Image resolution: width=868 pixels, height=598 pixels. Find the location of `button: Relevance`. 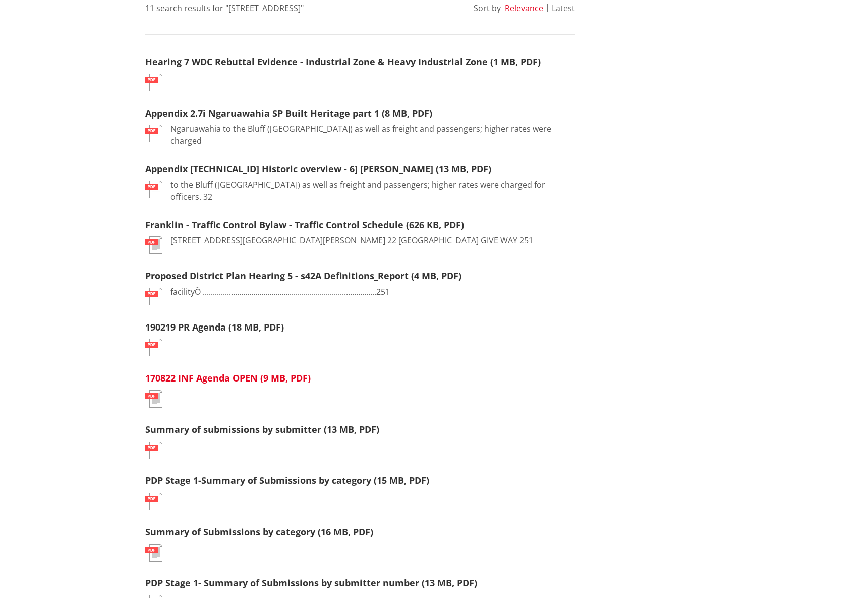

button: Relevance is located at coordinates (524, 8).